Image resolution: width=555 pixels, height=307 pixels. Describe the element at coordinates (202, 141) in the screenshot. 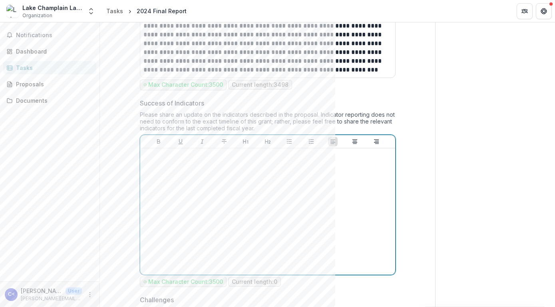

I see `button: Italicize` at that location.